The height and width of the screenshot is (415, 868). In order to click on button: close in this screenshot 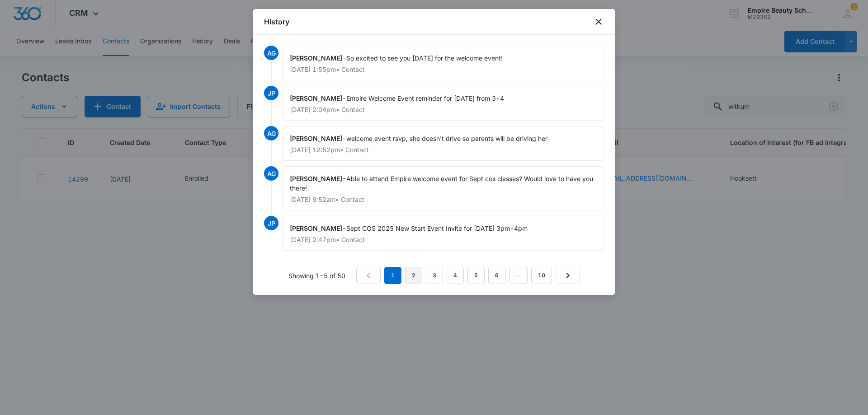, I will do `click(598, 22)`.